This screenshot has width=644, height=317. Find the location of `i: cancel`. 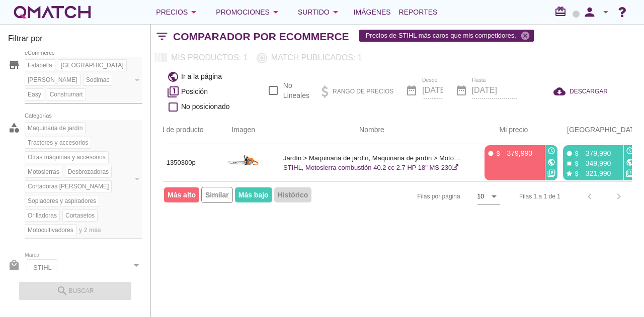

i: cancel is located at coordinates (526, 36).